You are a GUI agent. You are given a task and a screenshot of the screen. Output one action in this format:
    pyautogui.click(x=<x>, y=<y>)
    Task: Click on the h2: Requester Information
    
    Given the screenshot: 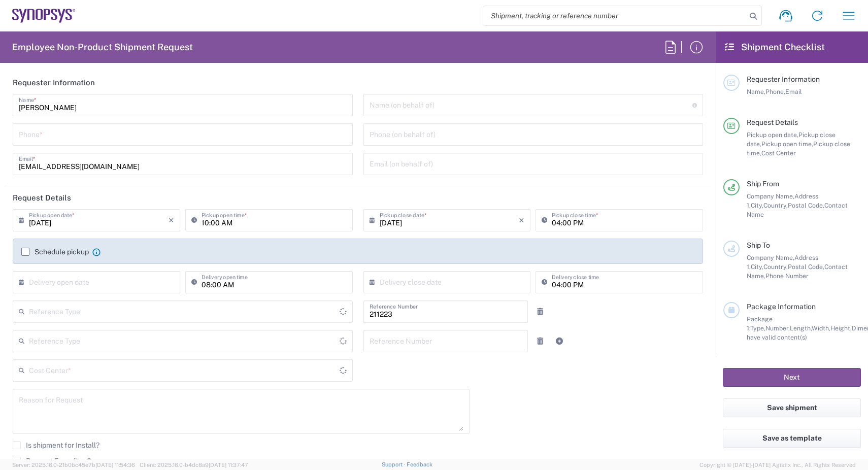 What is the action you would take?
    pyautogui.click(x=54, y=83)
    